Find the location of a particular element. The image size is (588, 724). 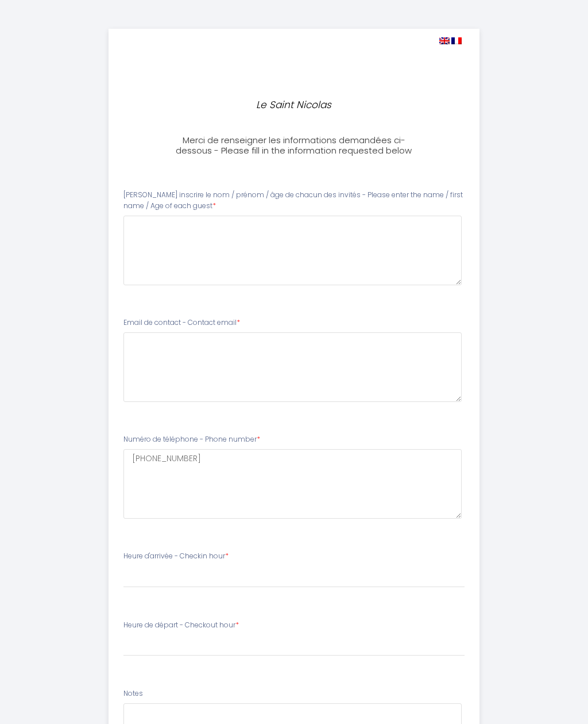

label: Numéro de téléphone - Phone number is located at coordinates (191, 439).